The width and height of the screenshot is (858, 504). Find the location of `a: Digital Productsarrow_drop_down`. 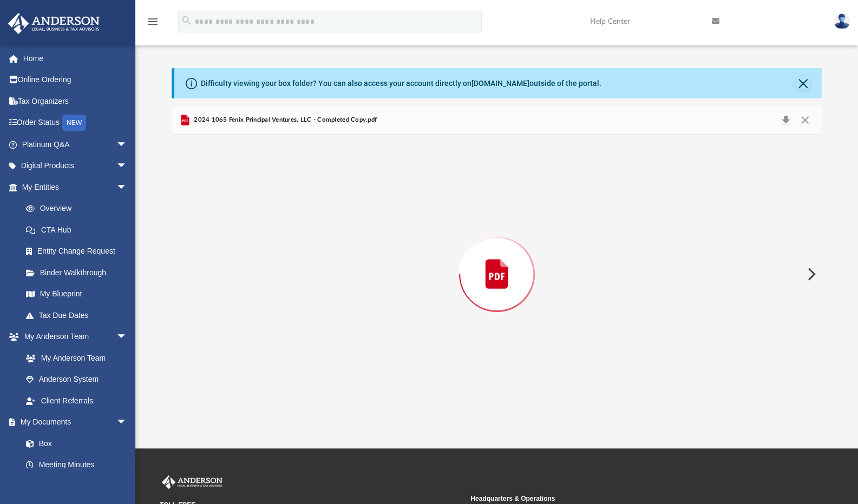

a: Digital Productsarrow_drop_down is located at coordinates (75, 166).